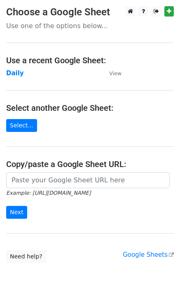  What do you see at coordinates (15, 73) in the screenshot?
I see `a: Daily` at bounding box center [15, 73].